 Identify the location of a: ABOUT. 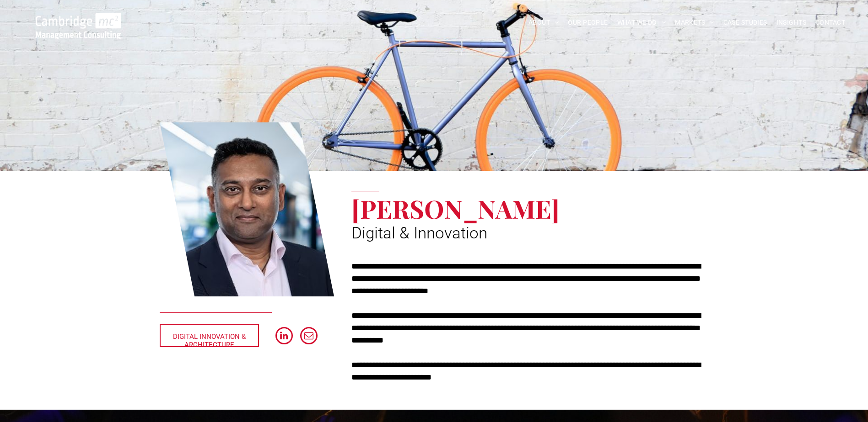
(543, 22).